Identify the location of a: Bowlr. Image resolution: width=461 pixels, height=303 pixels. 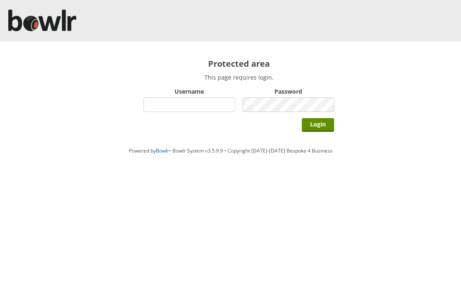
(163, 151).